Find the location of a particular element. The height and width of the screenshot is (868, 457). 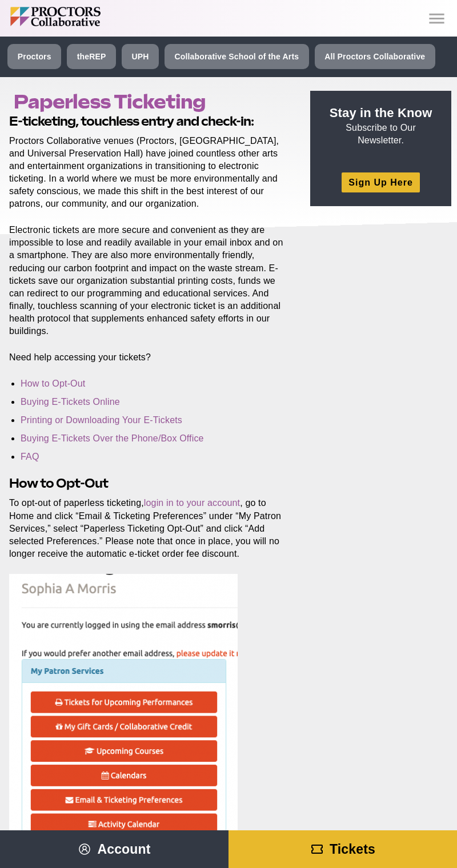

h1: Paperless Ticketing is located at coordinates (149, 101).